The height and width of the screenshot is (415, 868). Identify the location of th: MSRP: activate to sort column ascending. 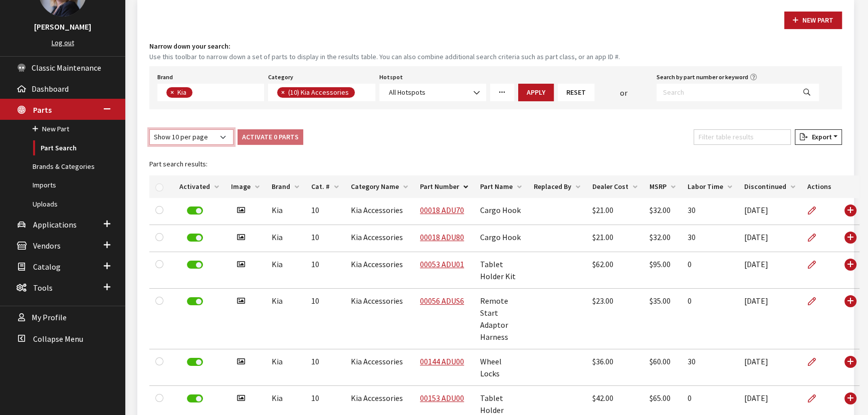
(663, 187).